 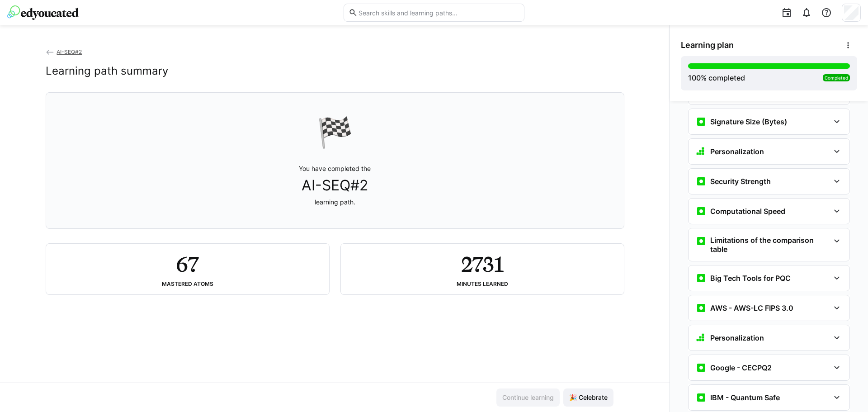 I want to click on div: % completed, so click(x=716, y=78).